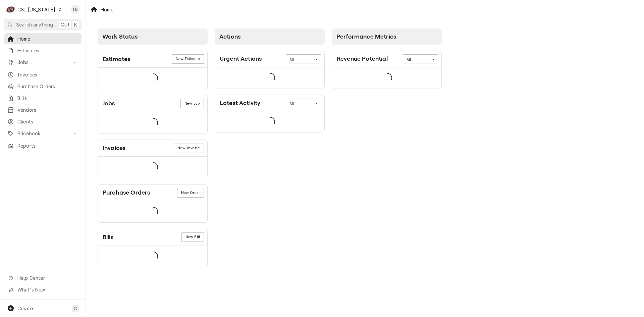 The height and width of the screenshot is (317, 644). What do you see at coordinates (192, 103) in the screenshot?
I see `a: New Job` at bounding box center [192, 103].